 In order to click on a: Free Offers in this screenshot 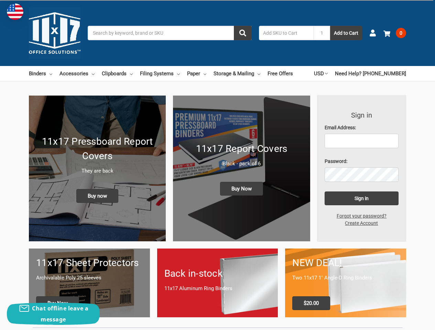, I will do `click(281, 74)`.